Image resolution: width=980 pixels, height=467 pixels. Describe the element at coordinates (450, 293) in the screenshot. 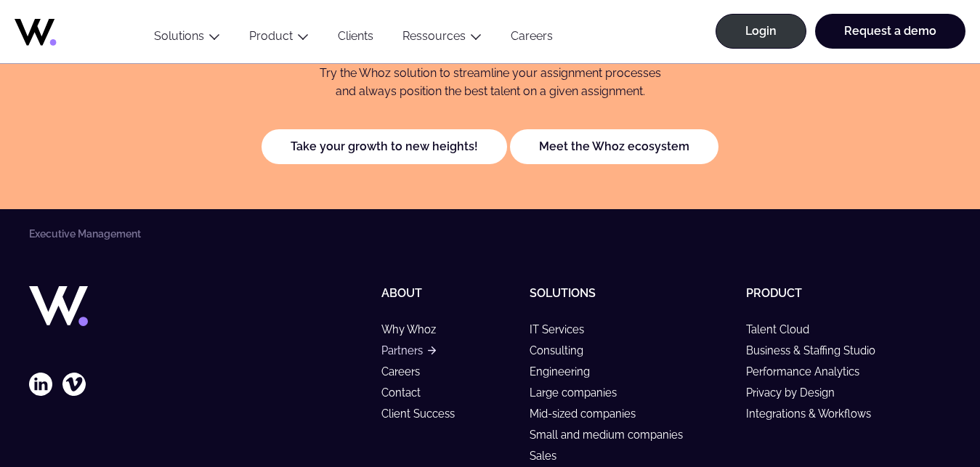

I see `h5: About` at that location.